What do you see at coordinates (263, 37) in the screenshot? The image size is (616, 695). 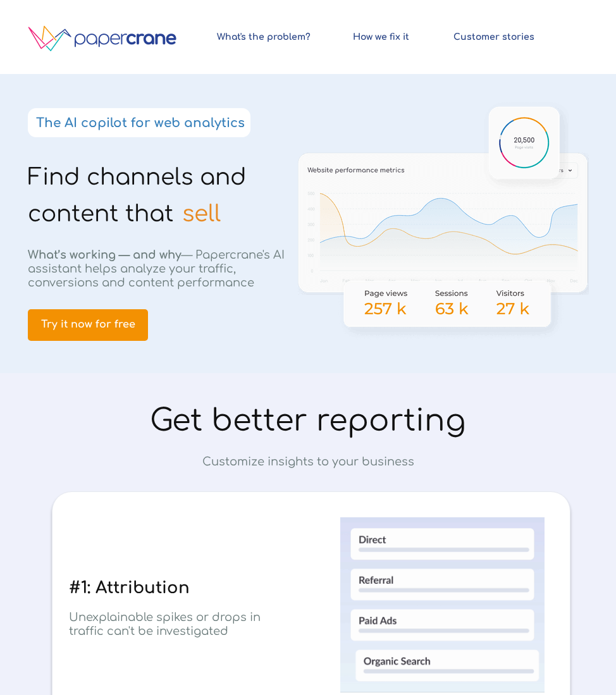 I see `a: What's the problem?` at bounding box center [263, 37].